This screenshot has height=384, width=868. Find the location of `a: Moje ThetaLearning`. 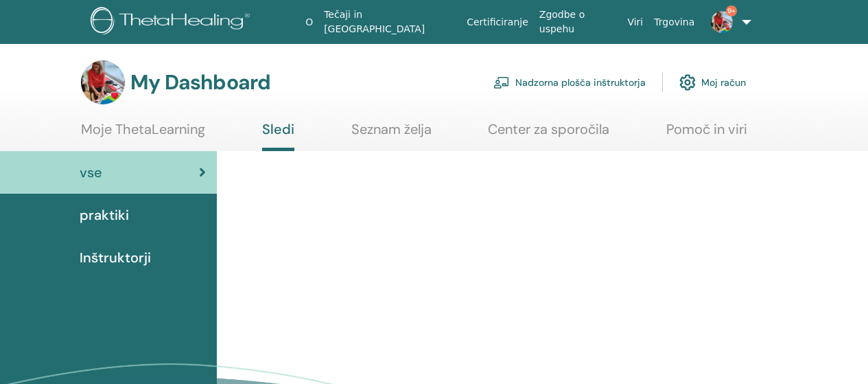

a: Moje ThetaLearning is located at coordinates (143, 134).